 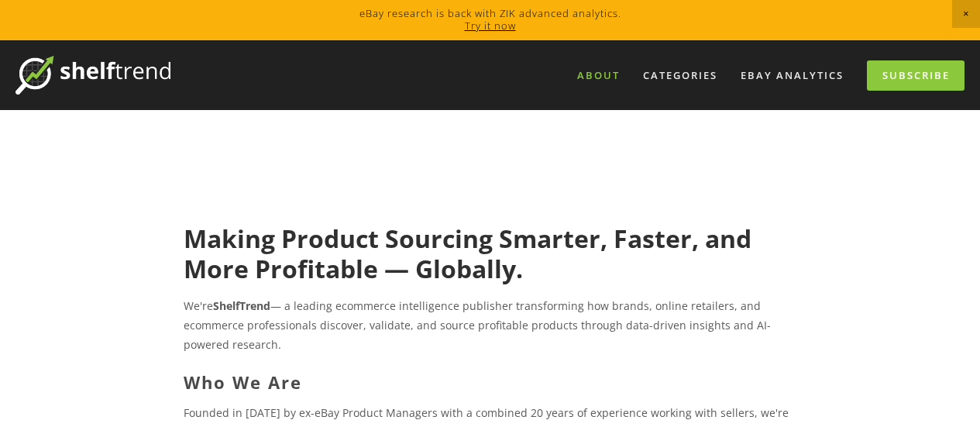 What do you see at coordinates (598, 75) in the screenshot?
I see `a: About` at bounding box center [598, 75].